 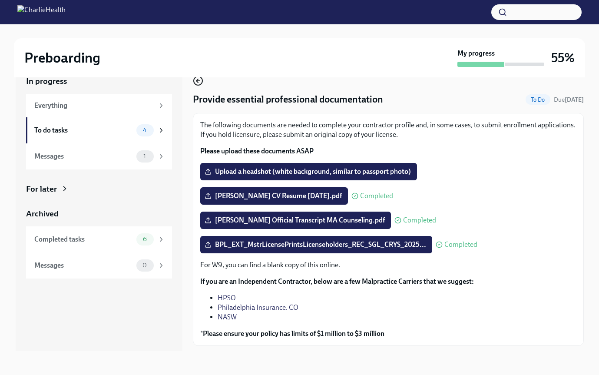 I want to click on a: In progress, so click(x=99, y=81).